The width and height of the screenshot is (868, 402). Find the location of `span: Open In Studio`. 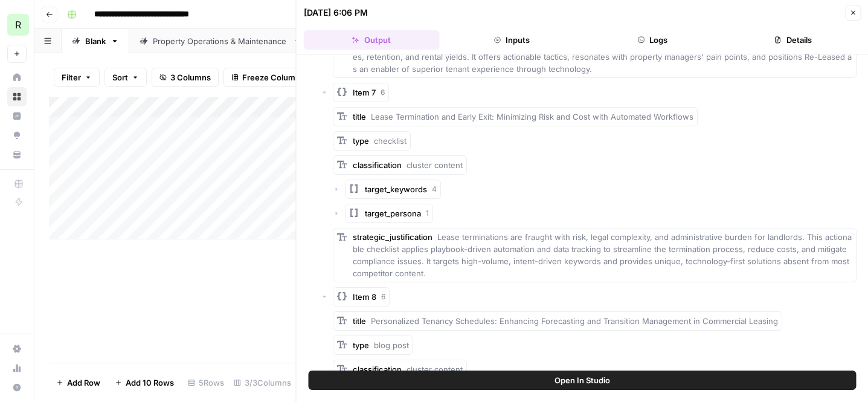

span: Open In Studio is located at coordinates (582, 380).